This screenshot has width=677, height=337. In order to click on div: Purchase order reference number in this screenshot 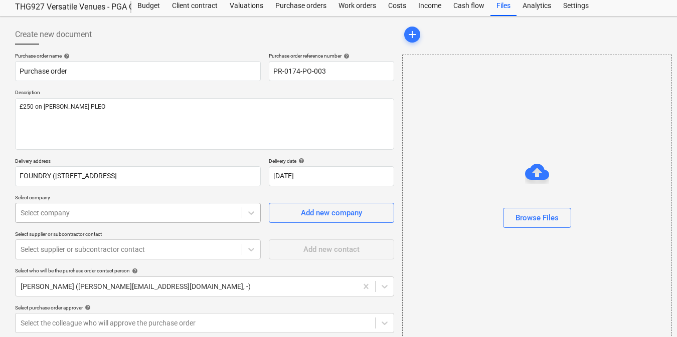, I will do `click(331, 56)`.